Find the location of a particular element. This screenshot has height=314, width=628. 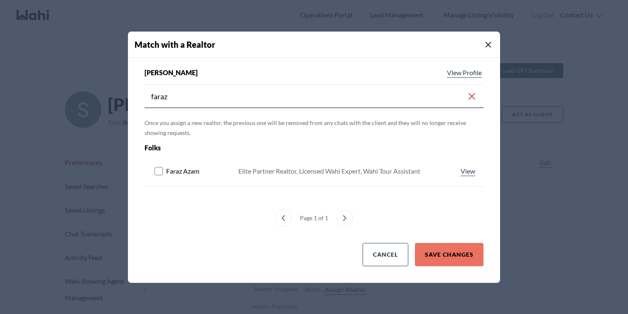

h4: Match with a Realtor is located at coordinates (317, 44).